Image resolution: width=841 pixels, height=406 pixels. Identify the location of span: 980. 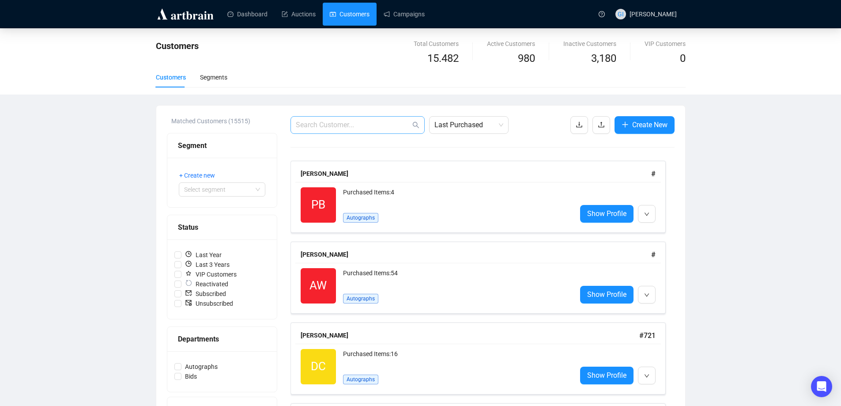
(526, 58).